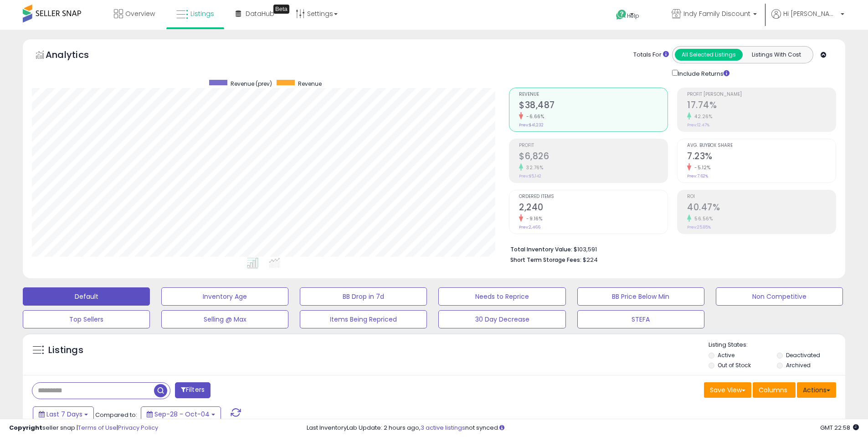 Image resolution: width=868 pixels, height=437 pixels. I want to click on span: Help, so click(633, 15).